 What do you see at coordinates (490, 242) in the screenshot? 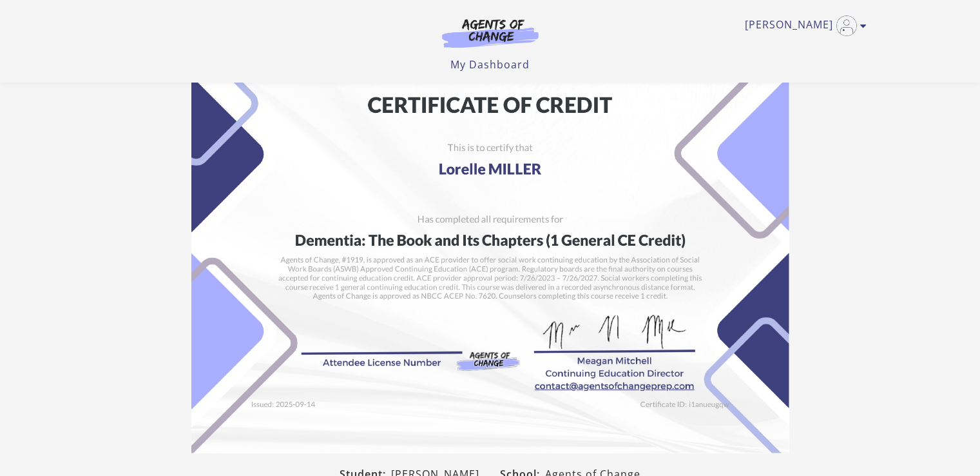
I see `img: Certificate` at bounding box center [490, 242].